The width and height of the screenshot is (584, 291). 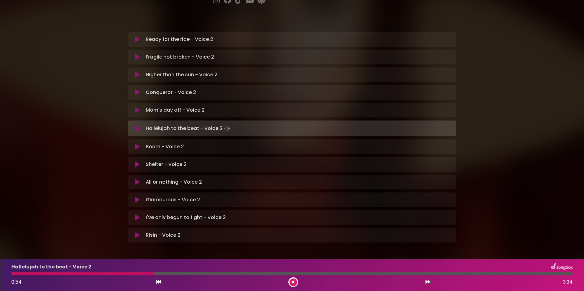 What do you see at coordinates (165, 147) in the screenshot?
I see `p: Boom - Voice 2` at bounding box center [165, 147].